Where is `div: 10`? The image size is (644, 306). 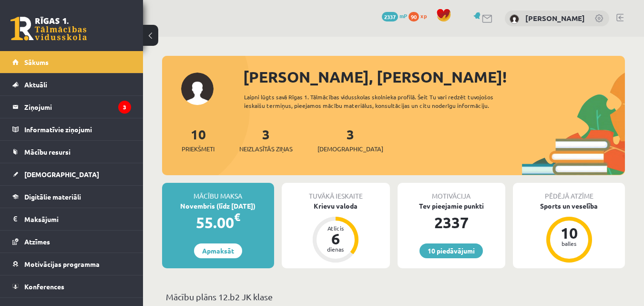
div: 10 is located at coordinates (570, 233).